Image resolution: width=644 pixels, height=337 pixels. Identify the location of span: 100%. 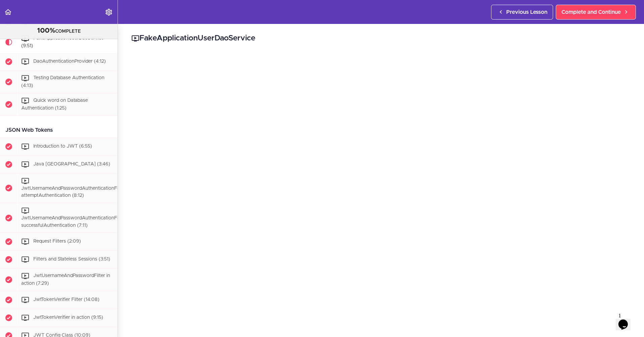
(47, 31).